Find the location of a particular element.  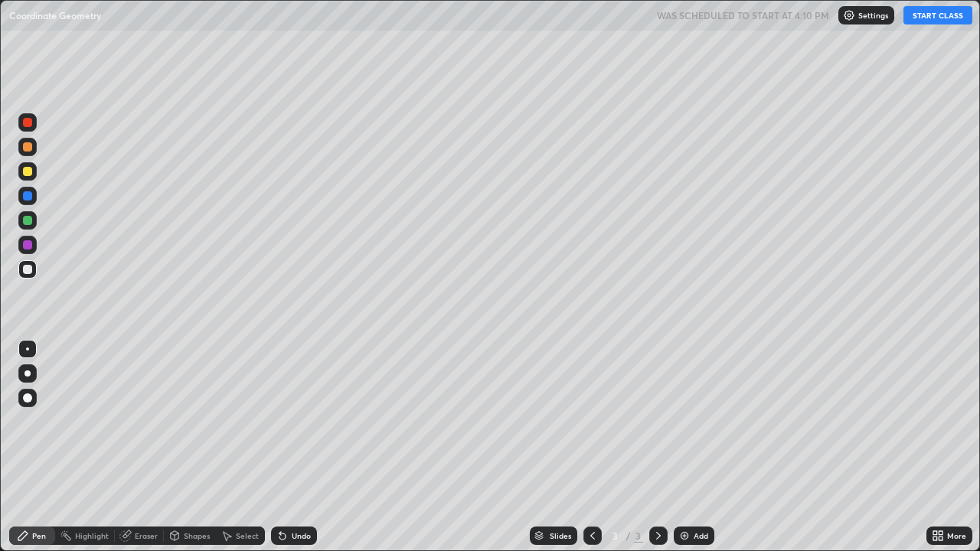

div: Select is located at coordinates (247, 536).